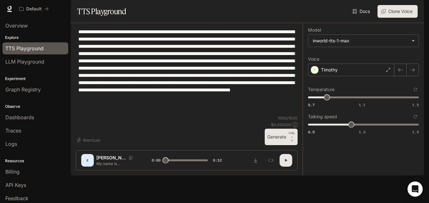  What do you see at coordinates (34, 9) in the screenshot?
I see `p: Default` at bounding box center [34, 9].